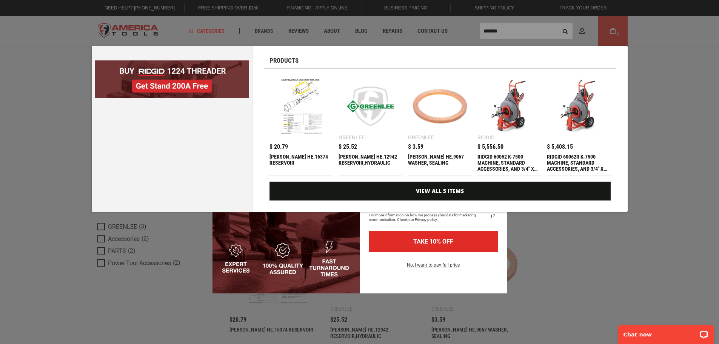  I want to click on div: GREENLEE HE.12942 RESERVOIR,HYDRAULIC, so click(370, 163).